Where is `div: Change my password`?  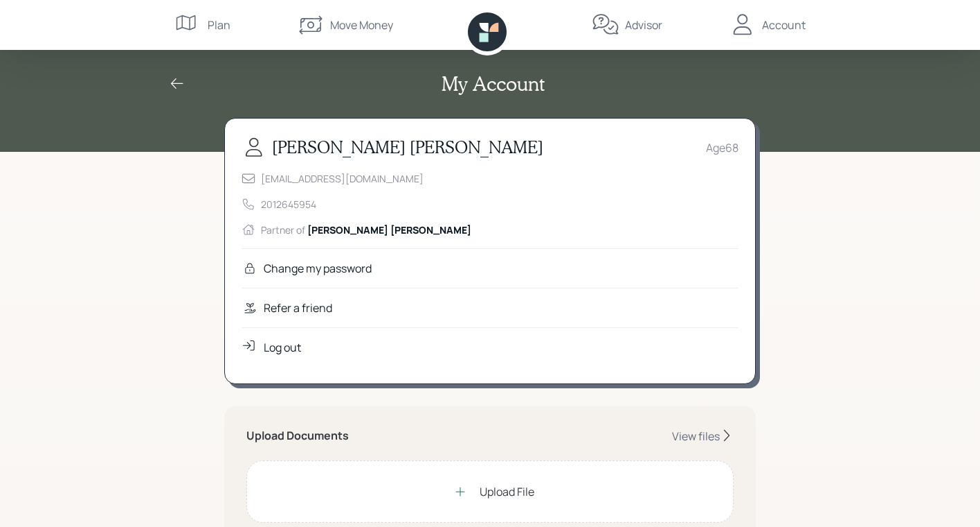
div: Change my password is located at coordinates (318, 268).